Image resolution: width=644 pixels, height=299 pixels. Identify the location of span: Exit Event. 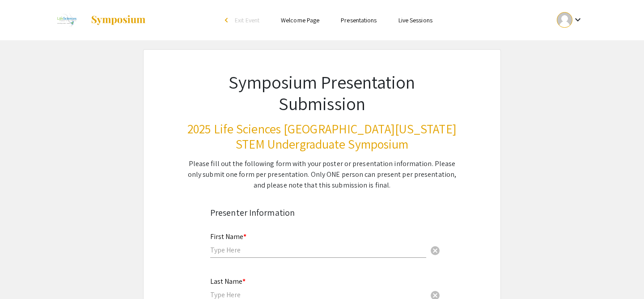
(247, 20).